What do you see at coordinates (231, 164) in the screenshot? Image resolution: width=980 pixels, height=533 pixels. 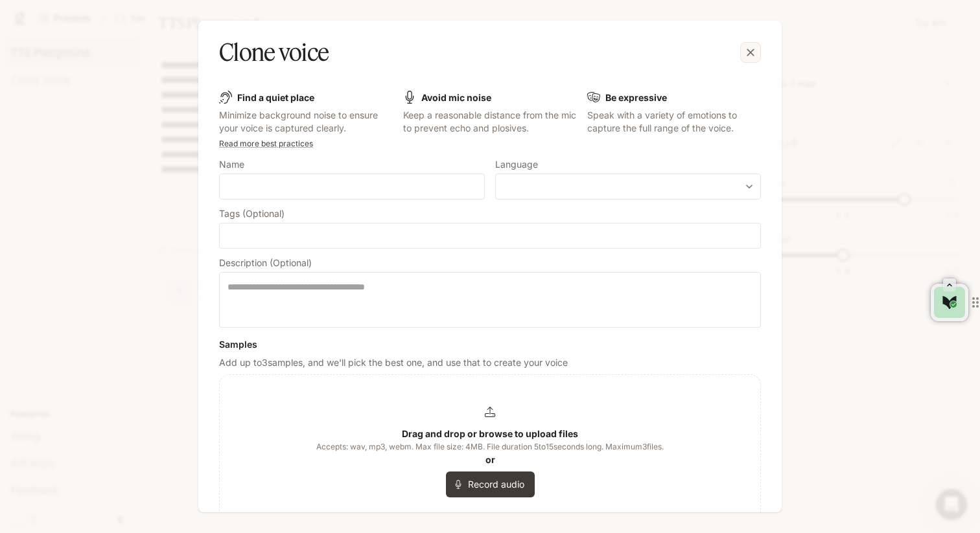 I see `p: Name` at bounding box center [231, 164].